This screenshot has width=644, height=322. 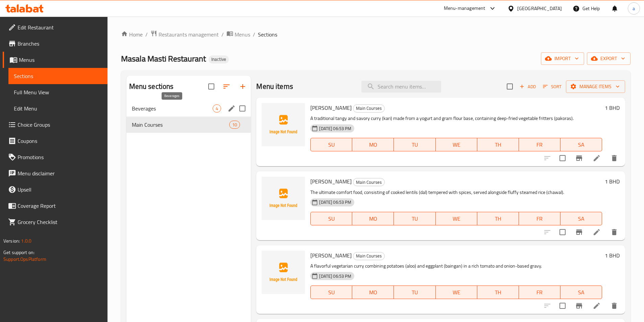 What do you see at coordinates (55, 125) in the screenshot?
I see `a: Choice Groups` at bounding box center [55, 125].